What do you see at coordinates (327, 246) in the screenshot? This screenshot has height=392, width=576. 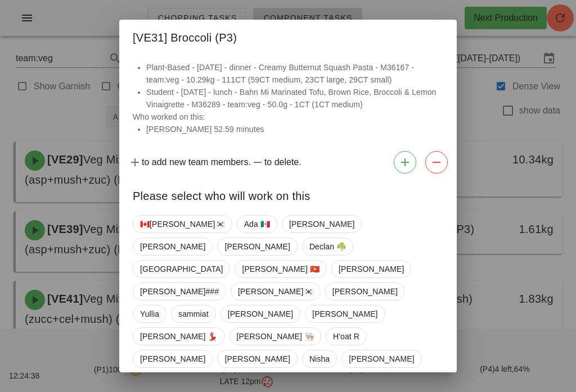 I see `span: Declan ☘️` at bounding box center [327, 246].